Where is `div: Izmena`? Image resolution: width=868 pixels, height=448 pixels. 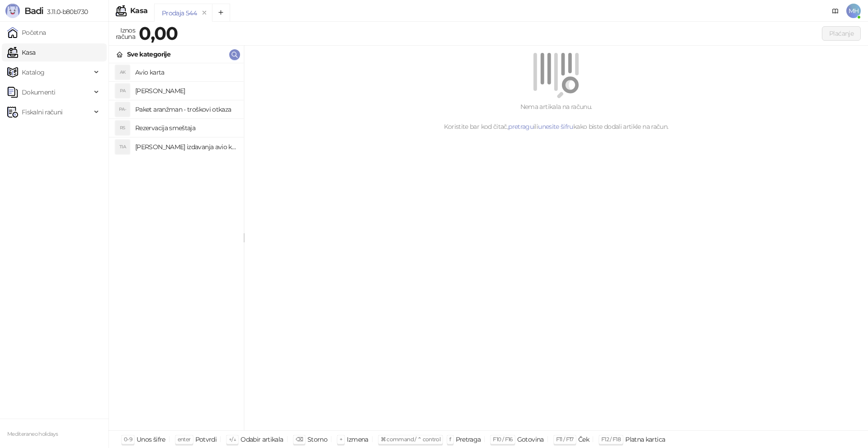 div: Izmena is located at coordinates (358, 440).